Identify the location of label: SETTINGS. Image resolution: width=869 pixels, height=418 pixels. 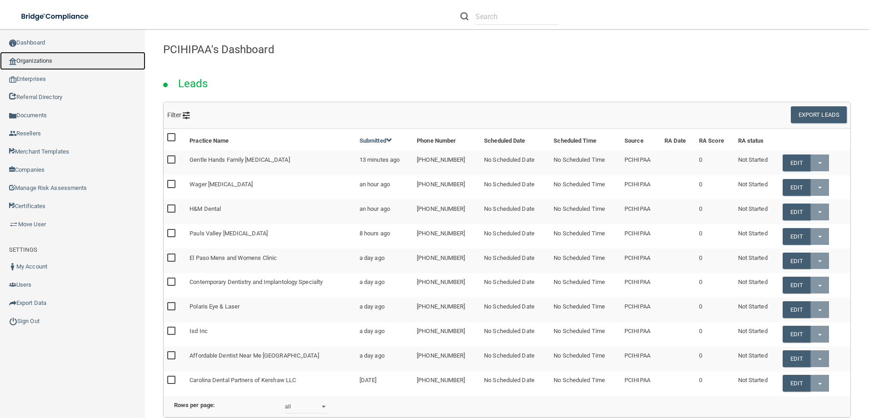
(23, 250).